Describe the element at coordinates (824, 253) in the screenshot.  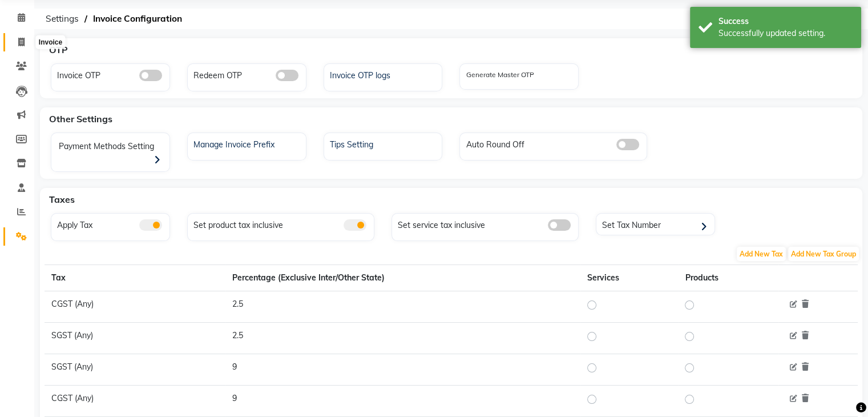
I see `span: Add New Tax Group` at that location.